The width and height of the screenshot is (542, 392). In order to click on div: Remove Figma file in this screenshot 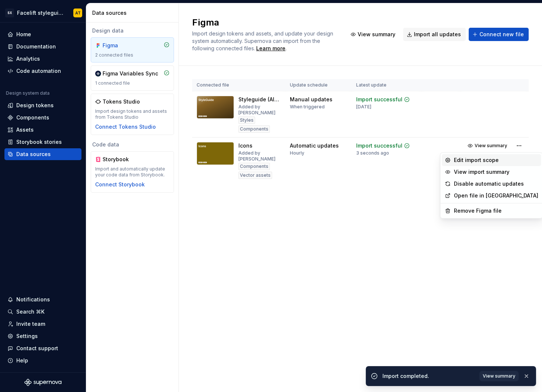, I will do `click(496, 211)`.